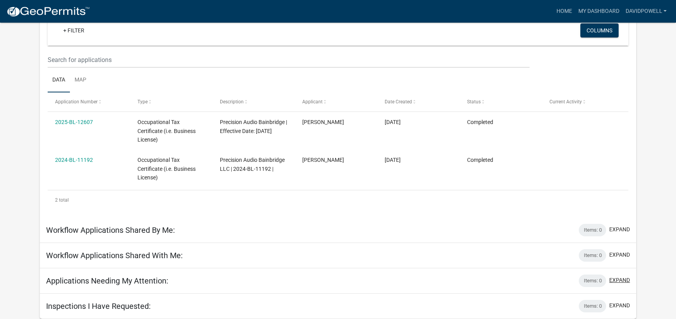 The image size is (676, 319). What do you see at coordinates (114, 256) in the screenshot?
I see `h5: Workflow Applications Shared With Me:` at bounding box center [114, 256].